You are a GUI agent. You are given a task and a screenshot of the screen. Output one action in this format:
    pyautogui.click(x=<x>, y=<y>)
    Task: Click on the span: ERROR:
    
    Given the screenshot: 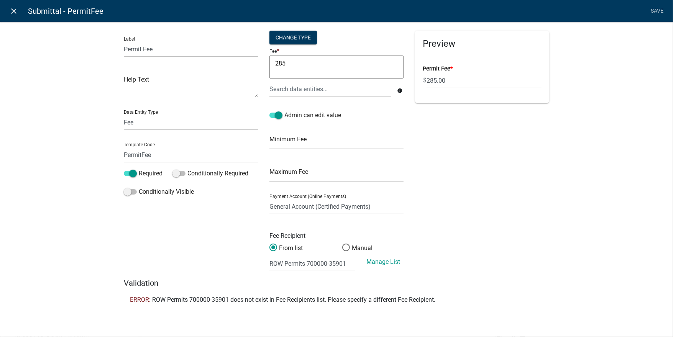 What is the action you would take?
    pyautogui.click(x=140, y=300)
    